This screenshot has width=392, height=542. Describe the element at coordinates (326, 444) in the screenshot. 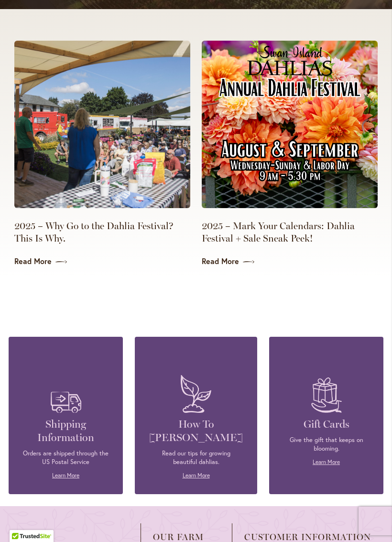

I see `p: Give the gift that keeps on blooming.` at that location.